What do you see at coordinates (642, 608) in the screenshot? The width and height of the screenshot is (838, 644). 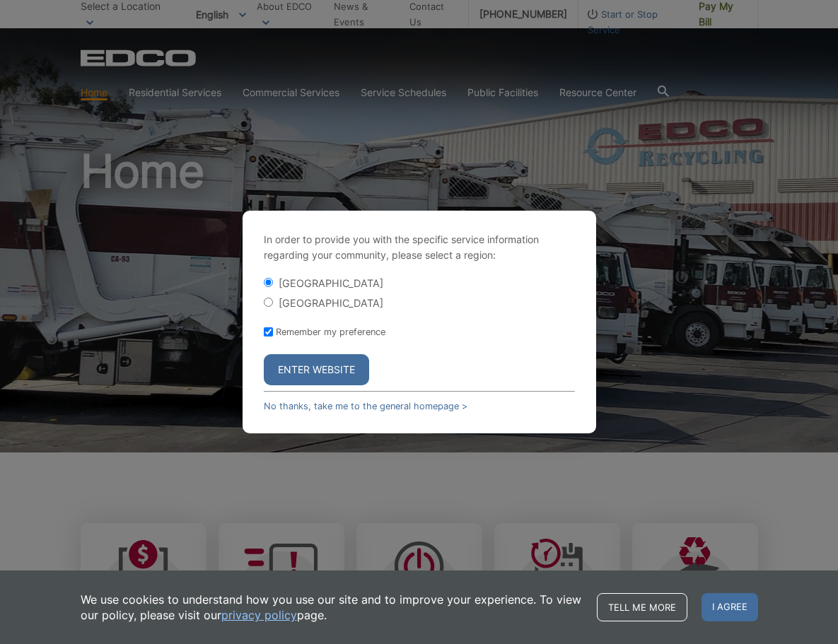 I see `a: Tell me more` at bounding box center [642, 608].